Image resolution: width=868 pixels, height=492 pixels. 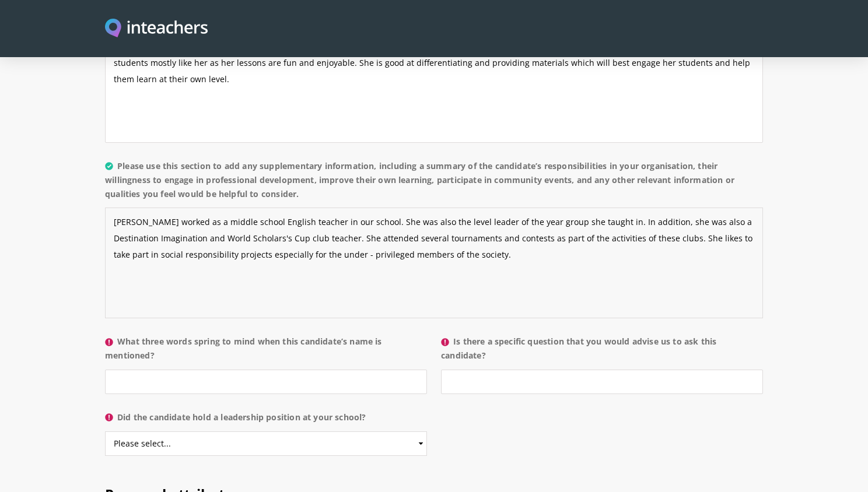 What do you see at coordinates (266, 421) in the screenshot?
I see `label: Did the candidate hold a leadership position at your school?` at bounding box center [266, 421].